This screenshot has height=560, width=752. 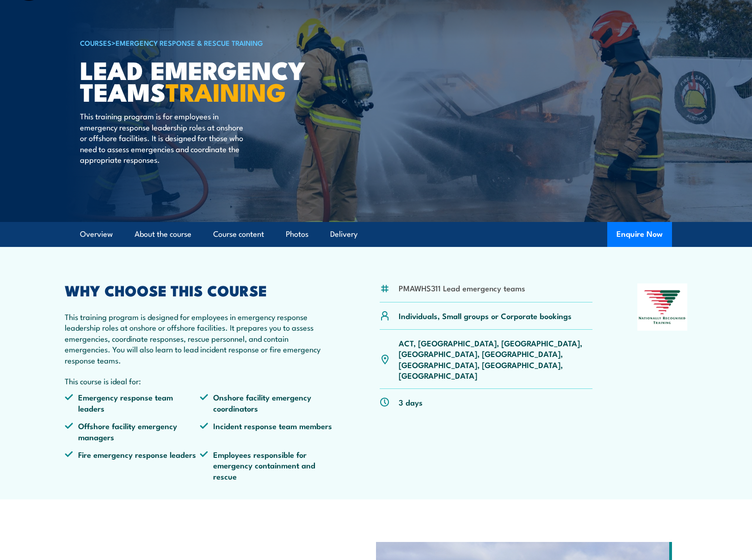 I want to click on strong: TRAINING, so click(x=225, y=91).